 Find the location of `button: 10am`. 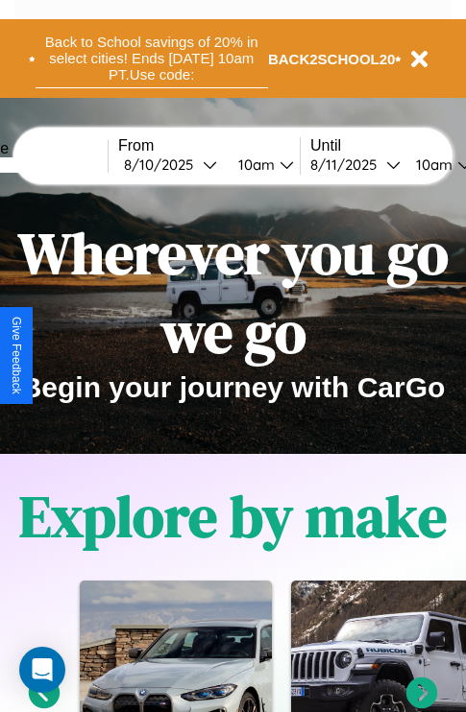

button: 10am is located at coordinates (261, 164).